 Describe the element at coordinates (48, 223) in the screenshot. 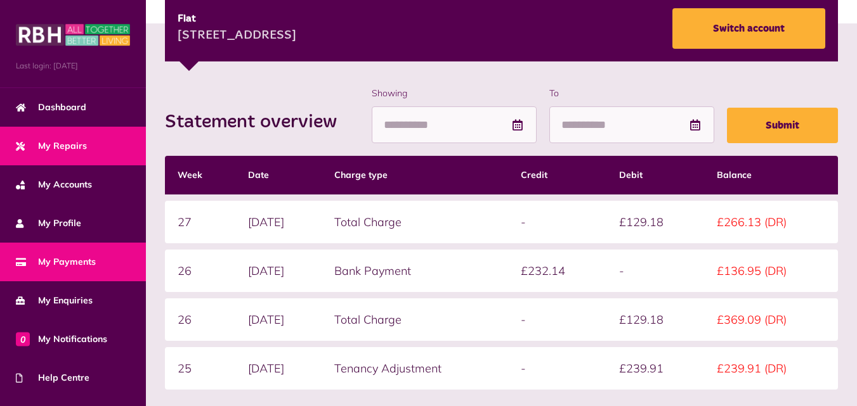

I see `span: My Profile` at that location.